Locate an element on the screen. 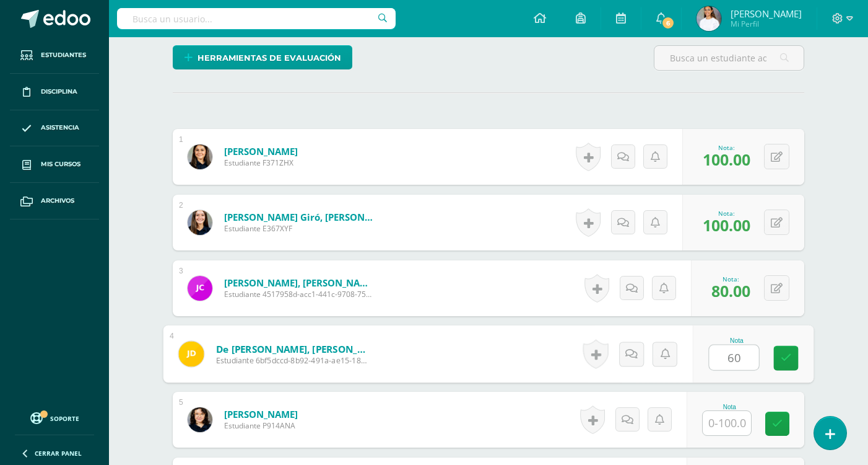 The width and height of the screenshot is (868, 465). img: 3da830b346c4e080991c3be884ade3d7.png is located at coordinates (200, 223).